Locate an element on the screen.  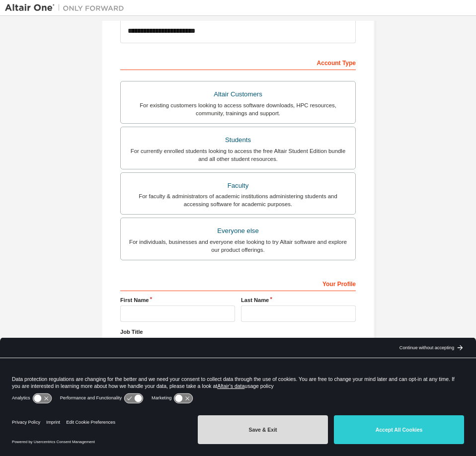
div: Your Profile is located at coordinates (238, 283).